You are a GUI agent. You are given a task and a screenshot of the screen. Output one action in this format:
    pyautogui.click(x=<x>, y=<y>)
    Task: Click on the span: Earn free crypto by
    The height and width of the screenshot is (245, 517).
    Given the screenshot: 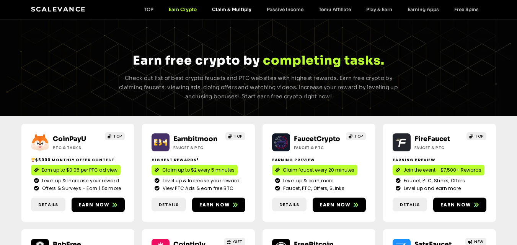 What is the action you would take?
    pyautogui.click(x=196, y=60)
    